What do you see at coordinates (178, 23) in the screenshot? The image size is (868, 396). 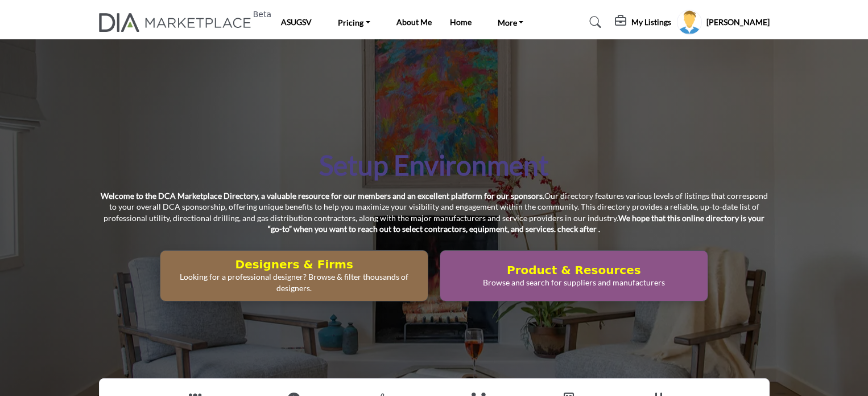 I see `a: Beta` at bounding box center [178, 23].